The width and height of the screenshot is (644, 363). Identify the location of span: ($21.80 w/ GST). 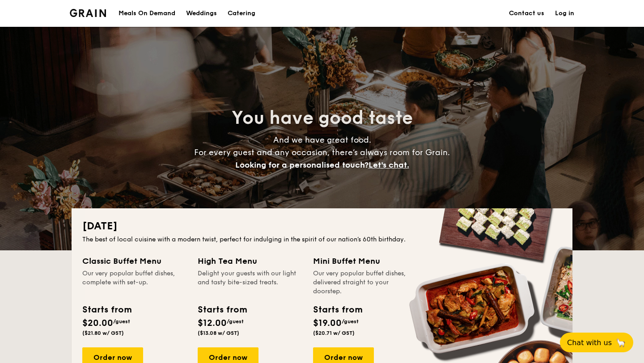
(102, 333).